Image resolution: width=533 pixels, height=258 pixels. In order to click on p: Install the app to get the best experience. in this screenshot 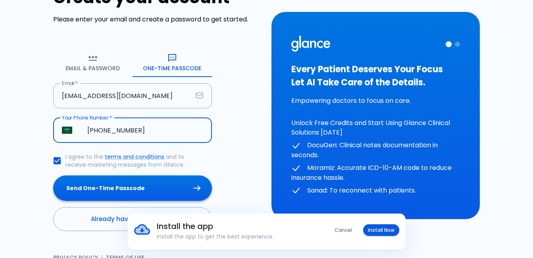, I will do `click(232, 236)`.